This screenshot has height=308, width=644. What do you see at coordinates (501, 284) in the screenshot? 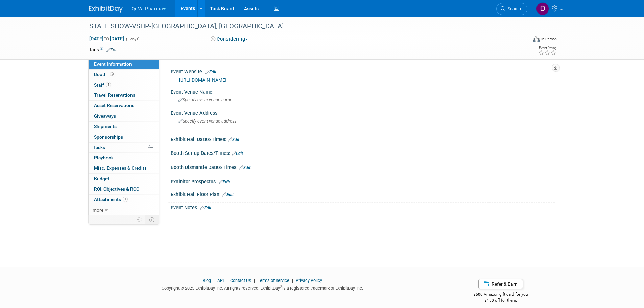
I see `a: Refer & Earn` at bounding box center [501, 284].